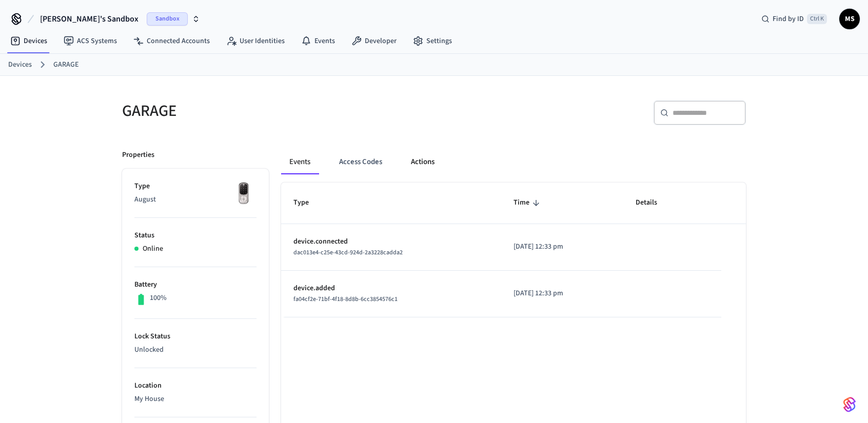  I want to click on span: Type, so click(307, 202).